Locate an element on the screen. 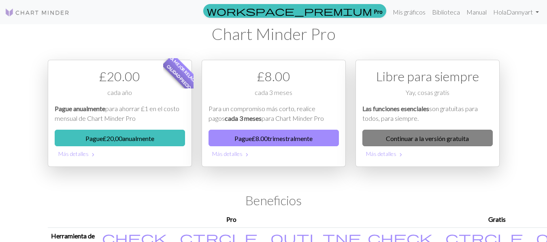 The width and height of the screenshot is (547, 242). button: Pague£8.00trimestralmente is located at coordinates (274, 138).